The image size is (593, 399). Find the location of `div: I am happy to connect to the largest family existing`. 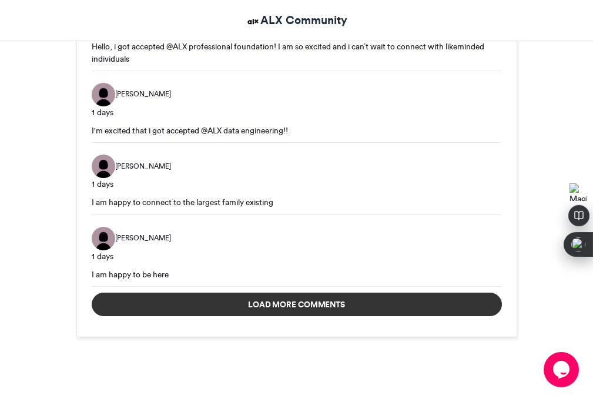

div: I am happy to connect to the largest family existing is located at coordinates (297, 202).